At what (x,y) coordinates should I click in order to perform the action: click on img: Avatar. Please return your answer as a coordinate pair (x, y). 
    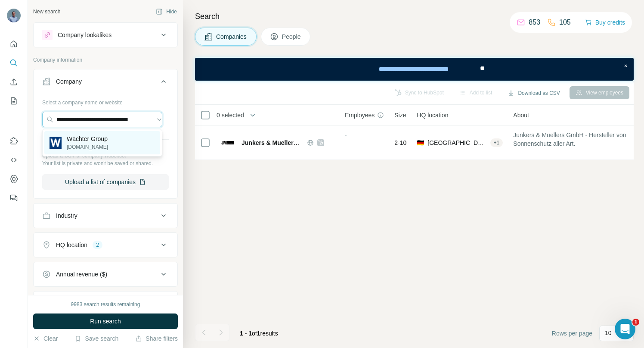
    Looking at the image, I should click on (14, 15).